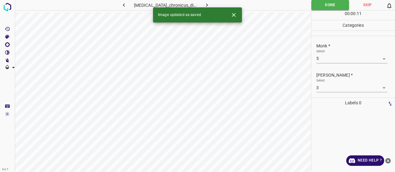 Image resolution: width=395 pixels, height=172 pixels. What do you see at coordinates (7, 7) in the screenshot?
I see `img: logo` at bounding box center [7, 7].